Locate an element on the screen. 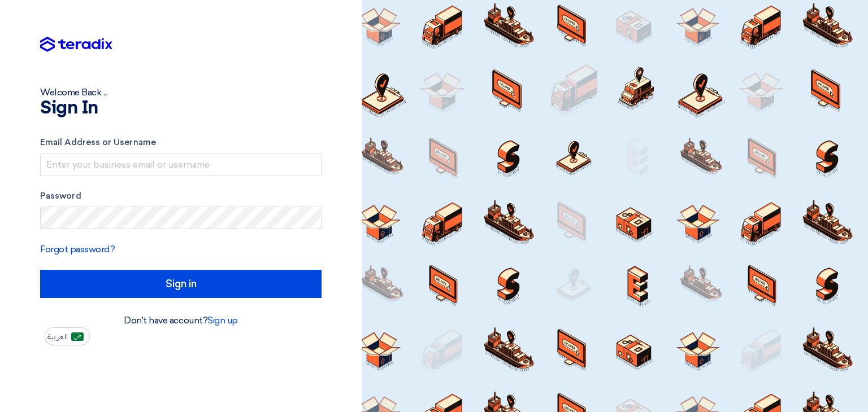 The image size is (868, 412). img: ar-AR.png is located at coordinates (77, 337).